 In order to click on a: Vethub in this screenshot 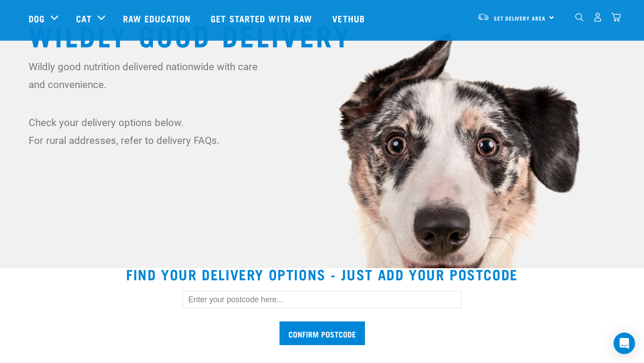, I will do `click(350, 18)`.